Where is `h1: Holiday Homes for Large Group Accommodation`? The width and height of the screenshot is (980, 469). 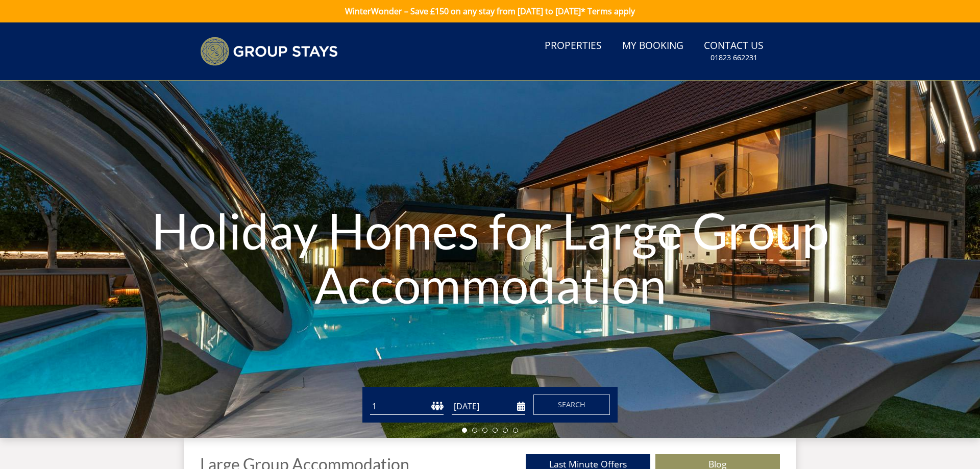
h1: Holiday Homes for Large Group Accommodation is located at coordinates (490, 257).